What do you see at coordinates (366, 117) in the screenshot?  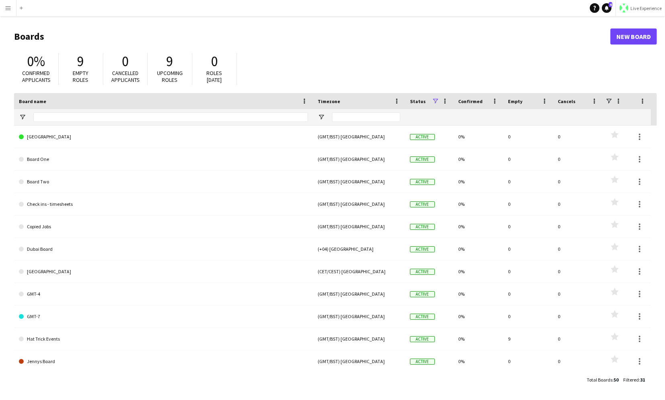 I see `input: Timezone Filter Input` at bounding box center [366, 117].